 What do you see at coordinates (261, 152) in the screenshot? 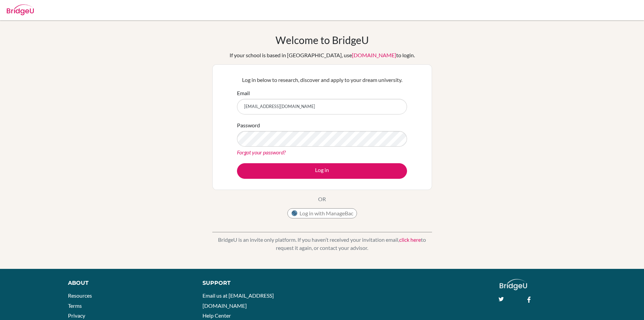
I see `a: Forgot your password?` at bounding box center [261, 152].